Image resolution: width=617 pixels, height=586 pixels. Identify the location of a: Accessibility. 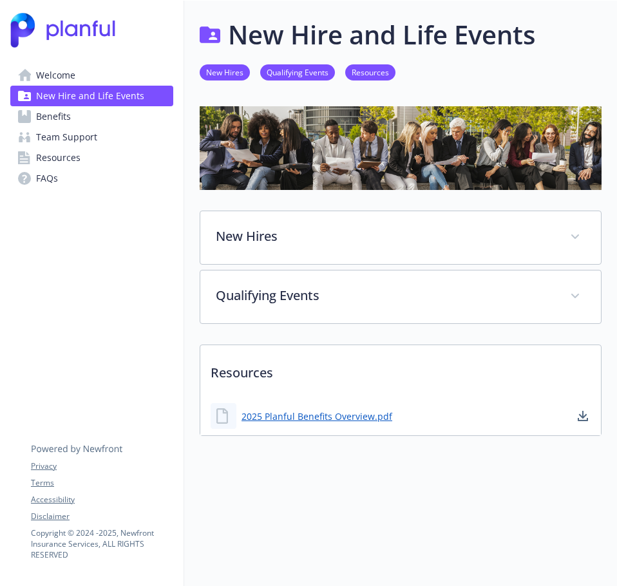
(102, 500).